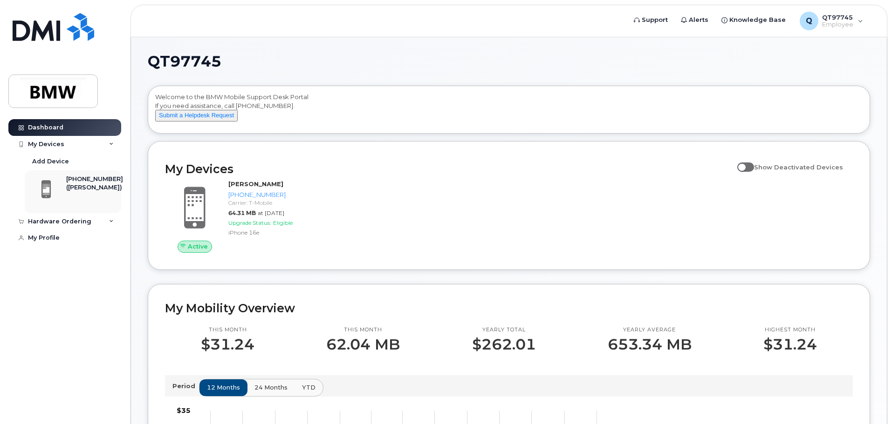  Describe the element at coordinates (185, 386) in the screenshot. I see `p: Period` at that location.